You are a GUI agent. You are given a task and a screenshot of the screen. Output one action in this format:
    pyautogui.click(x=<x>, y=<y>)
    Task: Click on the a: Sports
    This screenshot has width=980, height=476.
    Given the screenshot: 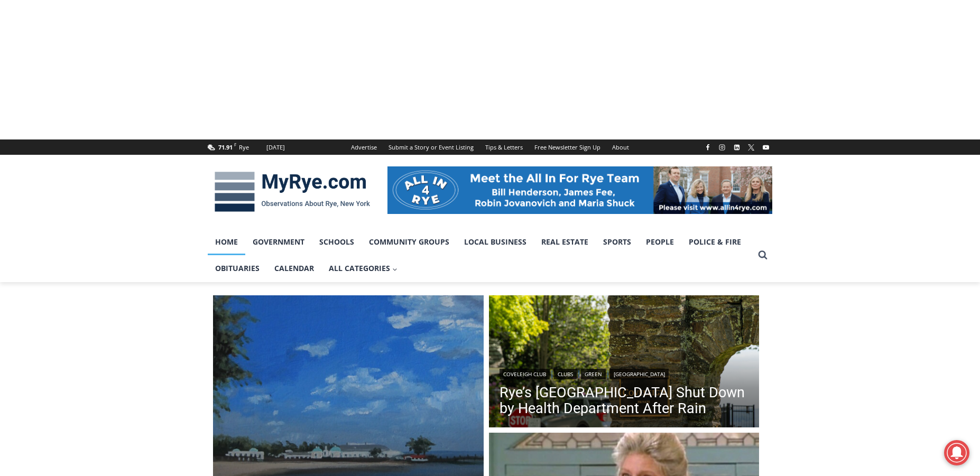 What is the action you would take?
    pyautogui.click(x=617, y=242)
    